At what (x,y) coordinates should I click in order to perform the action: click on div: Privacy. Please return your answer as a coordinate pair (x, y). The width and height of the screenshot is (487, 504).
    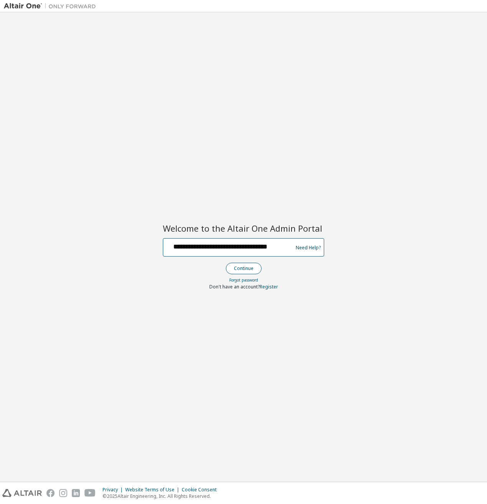
    Looking at the image, I should click on (114, 490).